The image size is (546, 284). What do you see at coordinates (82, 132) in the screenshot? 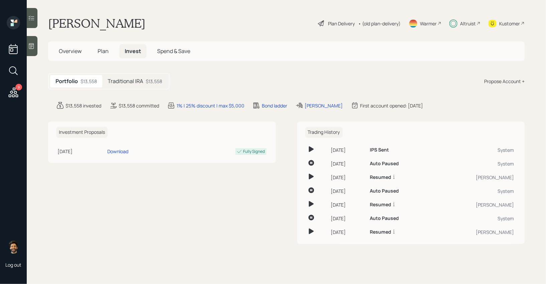
I see `h6: Investment Proposals` at bounding box center [82, 132].